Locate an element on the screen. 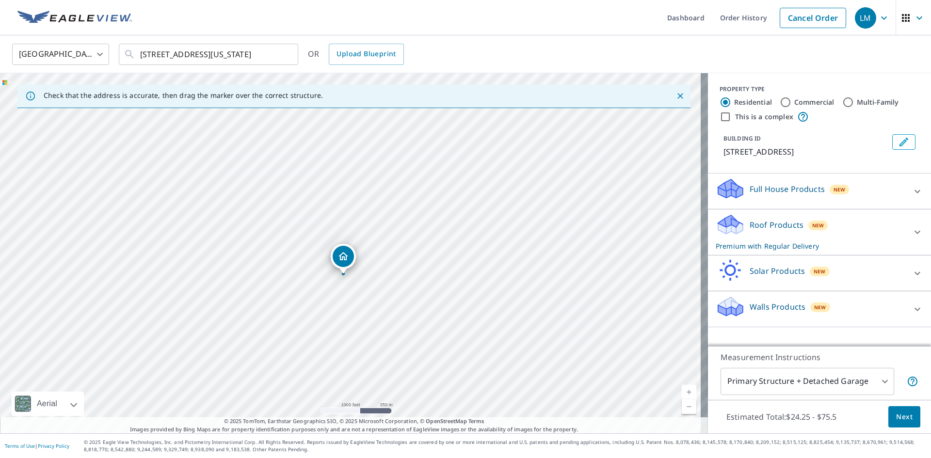 This screenshot has height=458, width=931. p: Measurement Instructions is located at coordinates (820, 357).